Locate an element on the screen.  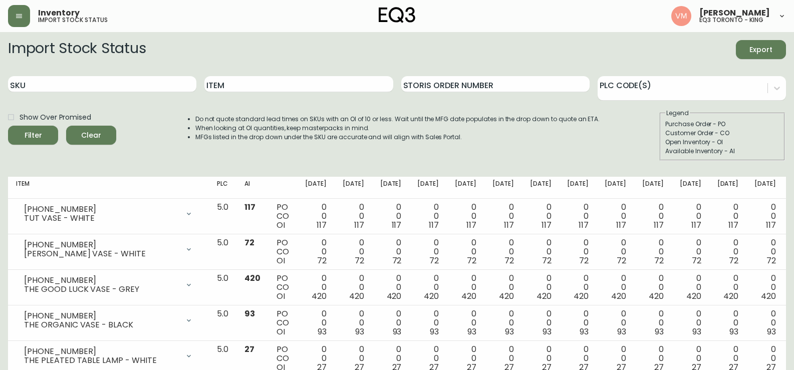
td: 5.0 is located at coordinates (222, 252).